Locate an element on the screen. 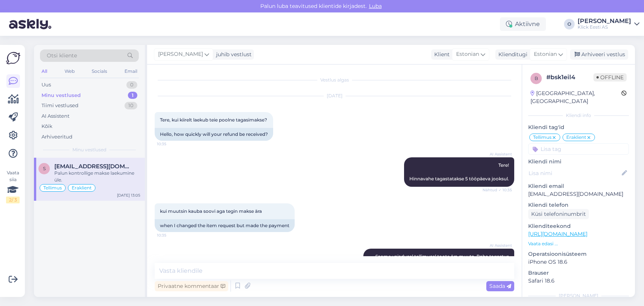  div: Klient is located at coordinates (441, 54).